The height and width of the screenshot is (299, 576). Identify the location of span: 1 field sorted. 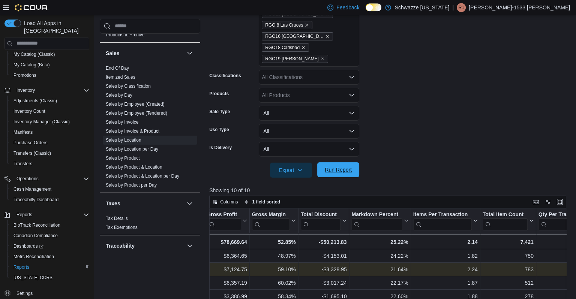
(266, 202).